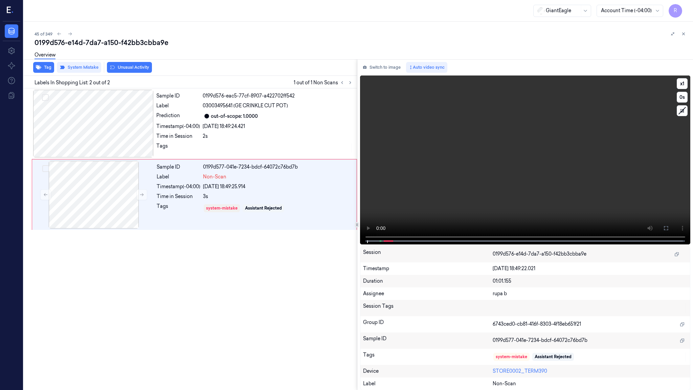 This screenshot has width=693, height=390. I want to click on span: R, so click(675, 11).